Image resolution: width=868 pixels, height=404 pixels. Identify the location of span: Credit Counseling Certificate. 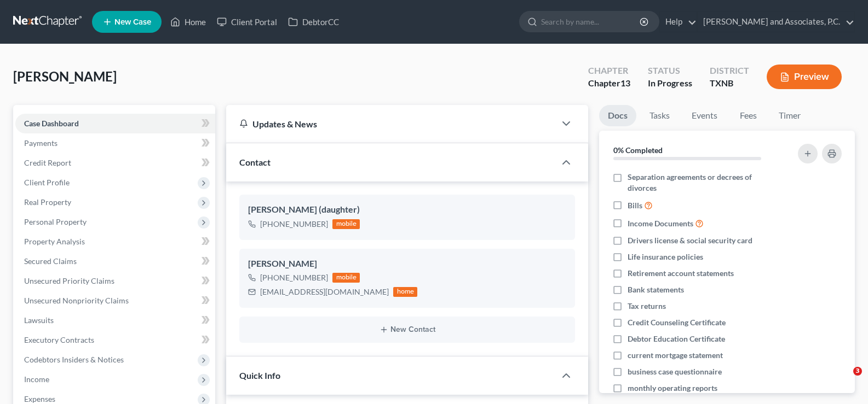
(676, 323).